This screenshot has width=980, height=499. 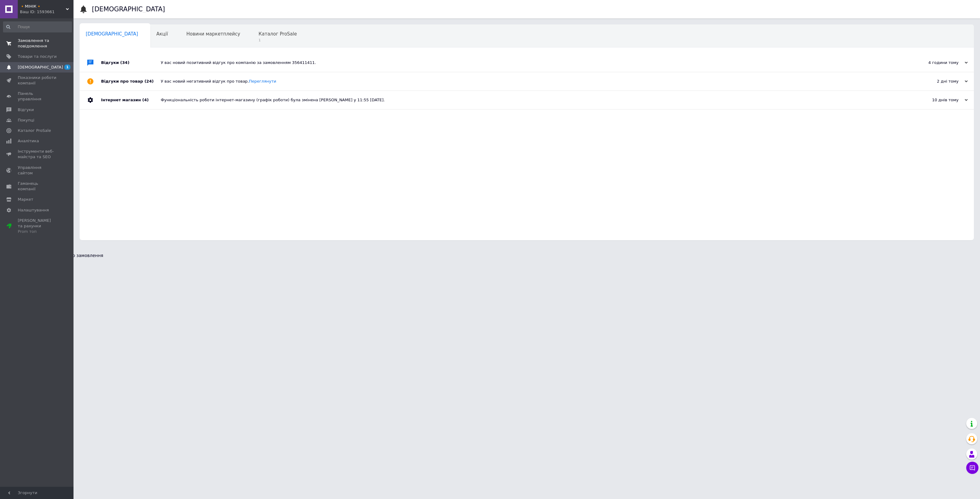 What do you see at coordinates (263, 81) in the screenshot?
I see `a: Переглянути` at bounding box center [263, 81].